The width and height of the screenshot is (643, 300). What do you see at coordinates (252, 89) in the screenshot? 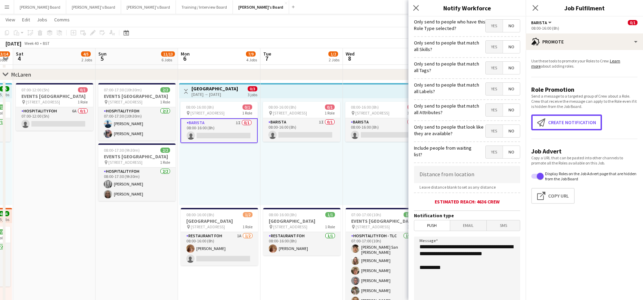
I see `span: 0/3` at bounding box center [252, 89].